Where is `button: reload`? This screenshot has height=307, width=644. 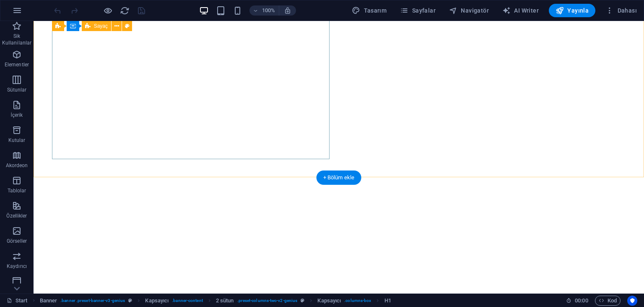 button: reload is located at coordinates (125, 11).